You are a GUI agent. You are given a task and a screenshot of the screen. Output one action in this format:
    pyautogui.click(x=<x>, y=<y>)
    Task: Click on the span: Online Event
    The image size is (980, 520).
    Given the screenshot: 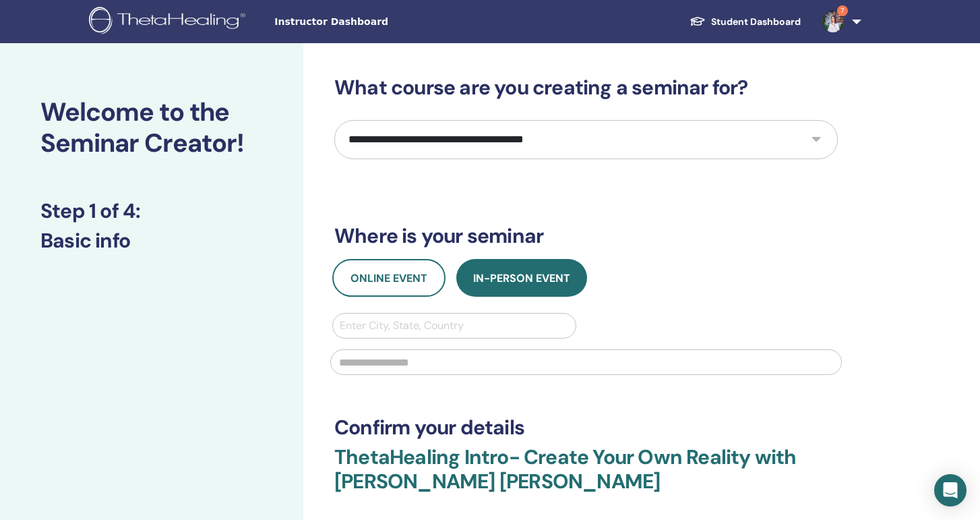 What is the action you would take?
    pyautogui.click(x=389, y=278)
    